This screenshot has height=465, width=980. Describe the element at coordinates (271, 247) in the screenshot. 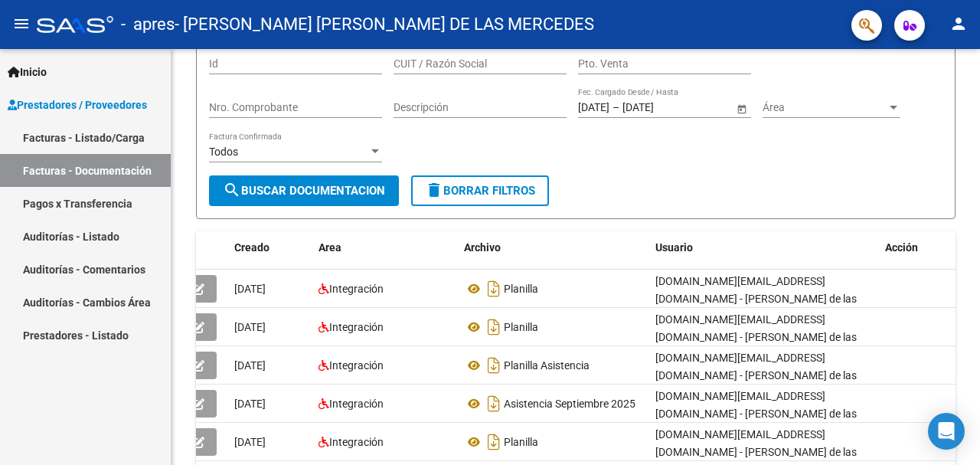

I see `datatable-header-cell: Creado` at that location.